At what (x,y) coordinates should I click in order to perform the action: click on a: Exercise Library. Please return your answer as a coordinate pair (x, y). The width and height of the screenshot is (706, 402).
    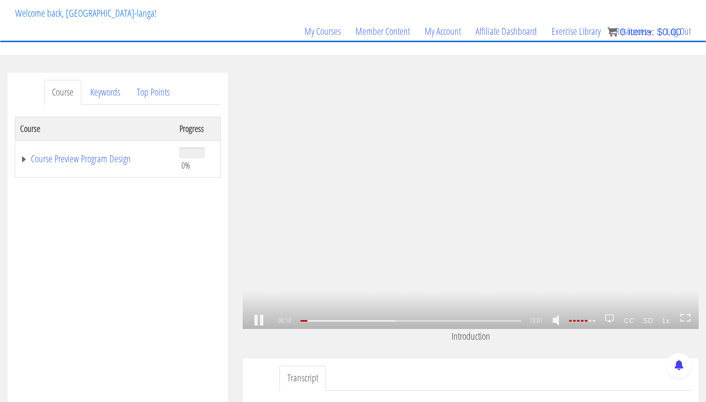
    Looking at the image, I should click on (576, 31).